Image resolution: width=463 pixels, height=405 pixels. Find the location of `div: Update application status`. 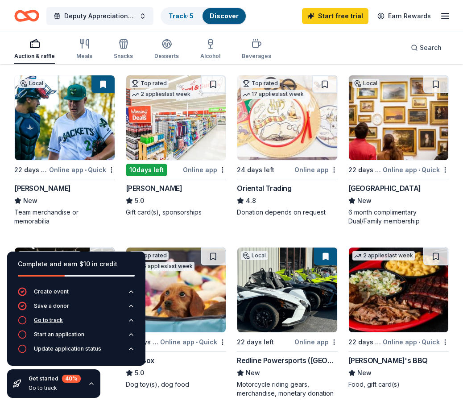

div: Update application status is located at coordinates (67, 348).